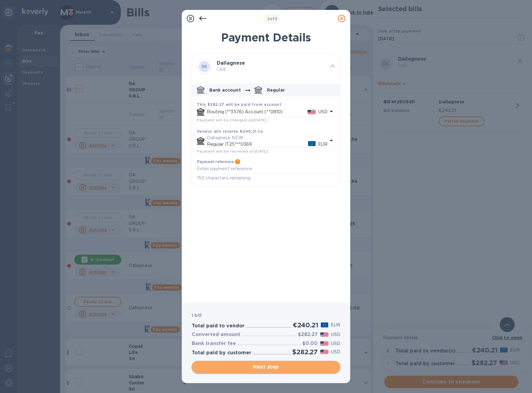 This screenshot has height=393, width=532. What do you see at coordinates (230, 131) in the screenshot?
I see `b: Vendor will receive €240.21 to` at bounding box center [230, 131].